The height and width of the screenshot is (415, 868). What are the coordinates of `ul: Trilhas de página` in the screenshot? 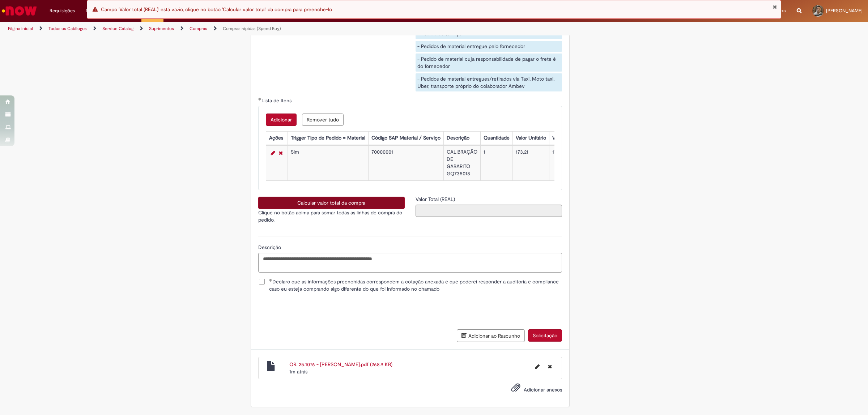 It's located at (289, 29).